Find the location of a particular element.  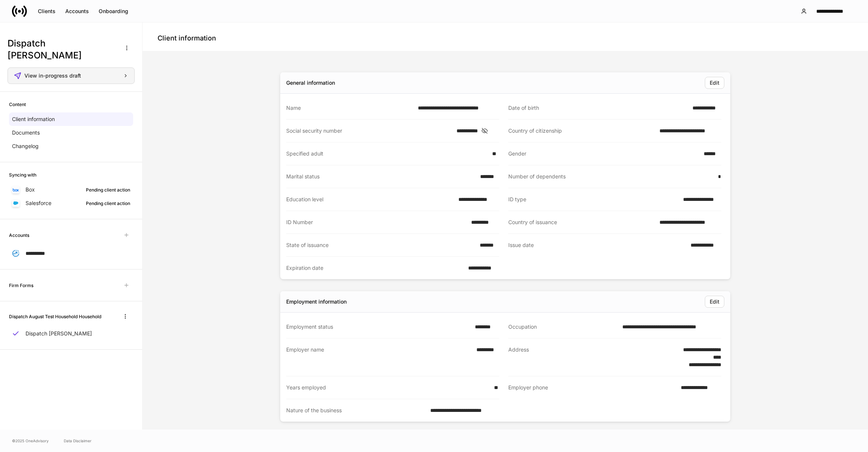

div: Occupation is located at coordinates (563, 327).